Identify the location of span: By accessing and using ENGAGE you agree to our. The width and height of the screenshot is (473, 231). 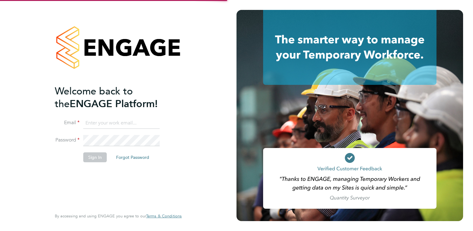
(118, 216).